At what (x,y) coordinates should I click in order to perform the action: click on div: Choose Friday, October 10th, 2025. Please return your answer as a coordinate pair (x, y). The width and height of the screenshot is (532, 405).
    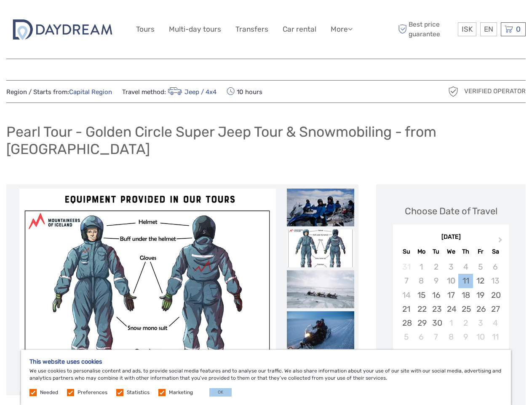
    Looking at the image, I should click on (480, 336).